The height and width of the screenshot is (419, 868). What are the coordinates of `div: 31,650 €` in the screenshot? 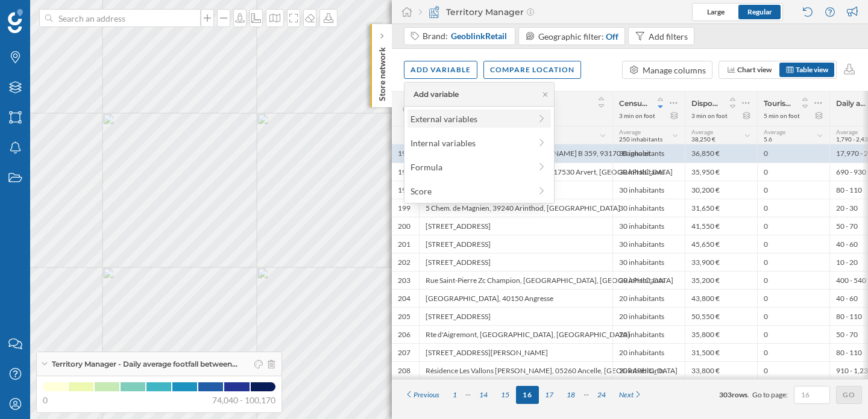 It's located at (720, 208).